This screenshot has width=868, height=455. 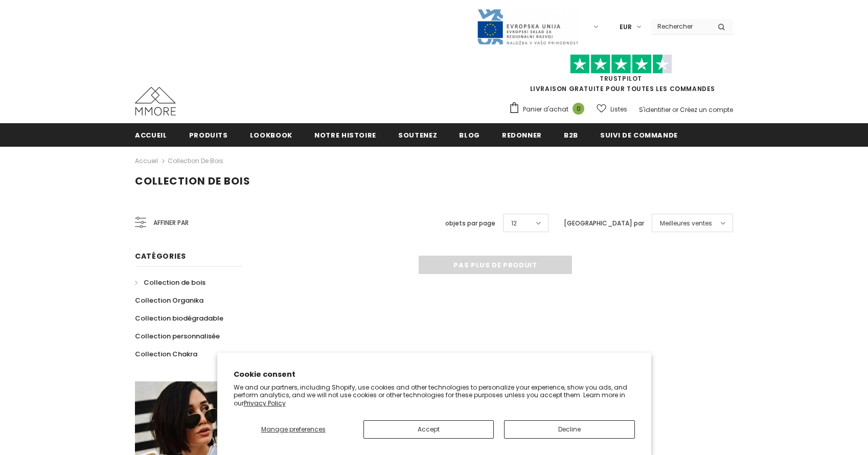 I want to click on a: Notre histoire, so click(x=345, y=134).